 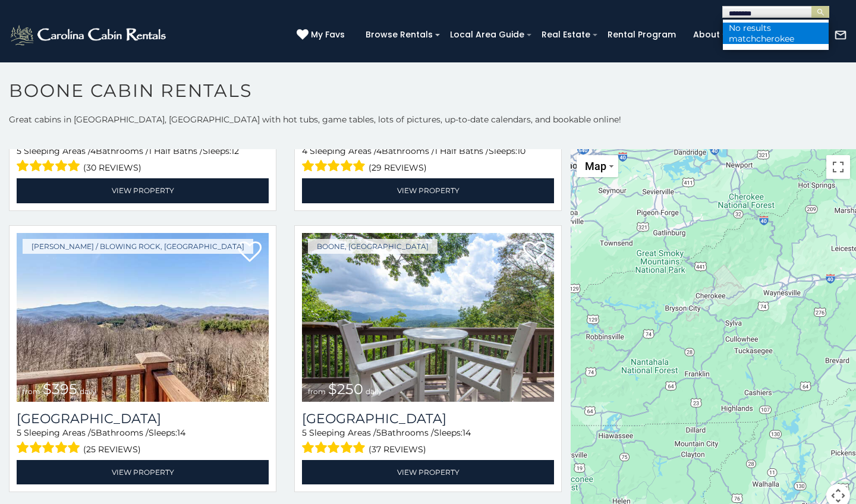 What do you see at coordinates (398, 167) in the screenshot?
I see `span: (29 reviews)` at bounding box center [398, 167].